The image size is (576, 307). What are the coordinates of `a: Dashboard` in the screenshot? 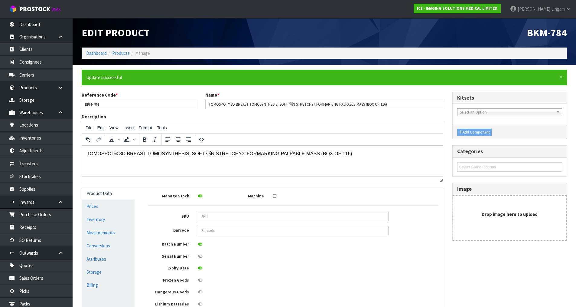 It's located at (96, 53).